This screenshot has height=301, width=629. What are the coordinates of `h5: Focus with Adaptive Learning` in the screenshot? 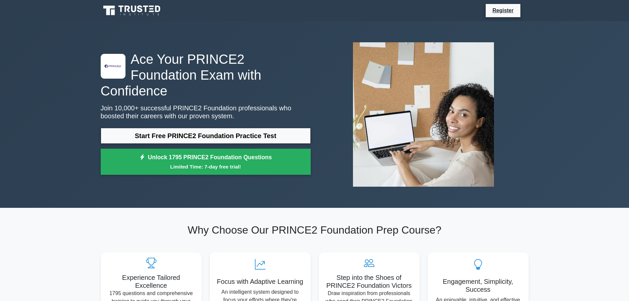 It's located at (260, 281).